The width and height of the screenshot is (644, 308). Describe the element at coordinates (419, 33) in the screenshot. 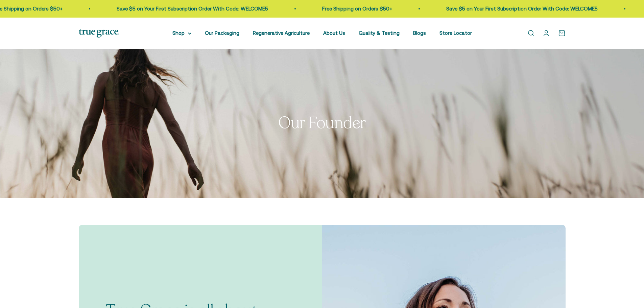

I see `a: Blogs` at that location.